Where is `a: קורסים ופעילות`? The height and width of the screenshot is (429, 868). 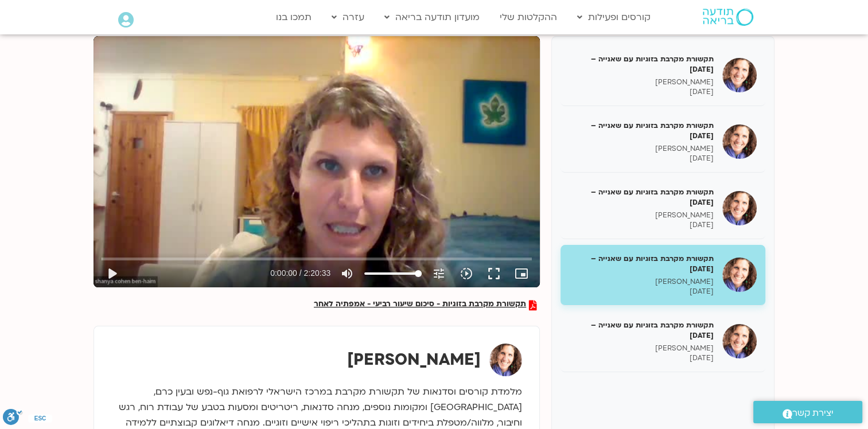
a: קורסים ופעילות is located at coordinates (614, 17).